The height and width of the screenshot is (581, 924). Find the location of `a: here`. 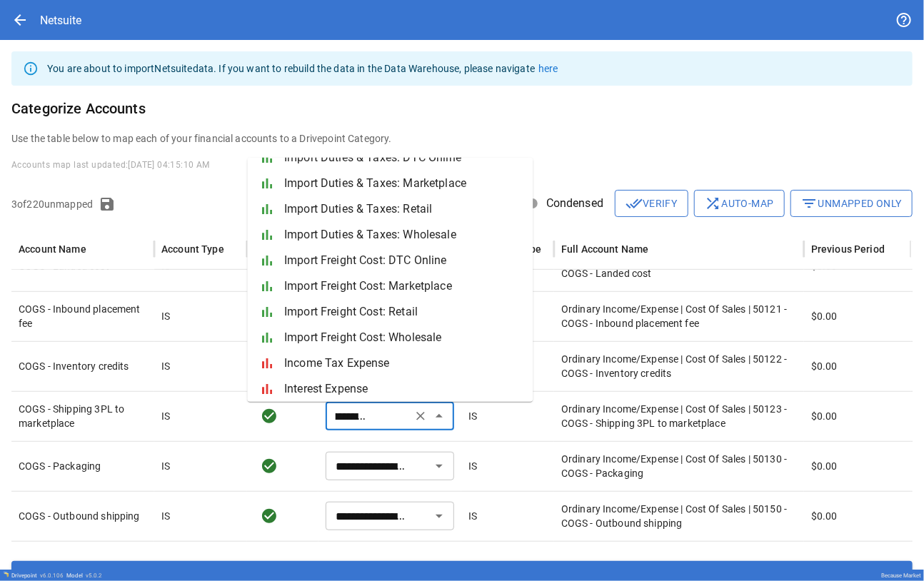

a: here is located at coordinates (549, 69).